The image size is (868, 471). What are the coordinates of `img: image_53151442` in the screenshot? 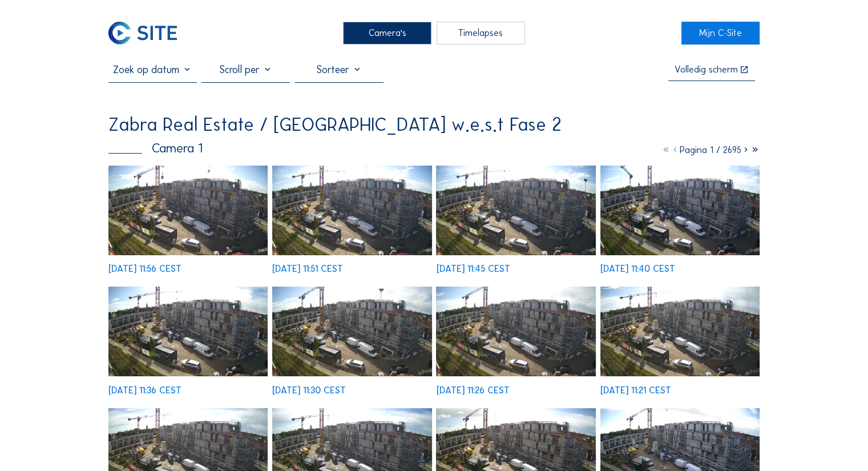 It's located at (516, 210).